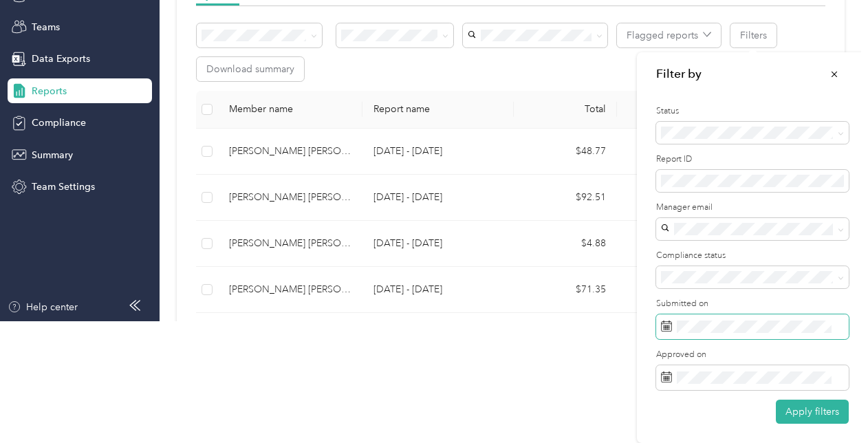  What do you see at coordinates (668, 109) in the screenshot?
I see `div: Miles` at bounding box center [668, 109].